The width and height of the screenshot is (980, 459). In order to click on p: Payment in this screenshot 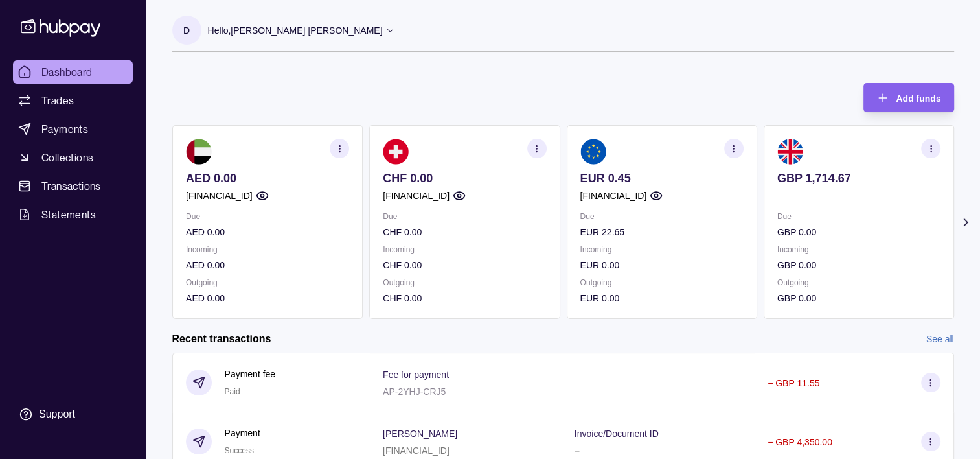, I will do `click(242, 433)`.